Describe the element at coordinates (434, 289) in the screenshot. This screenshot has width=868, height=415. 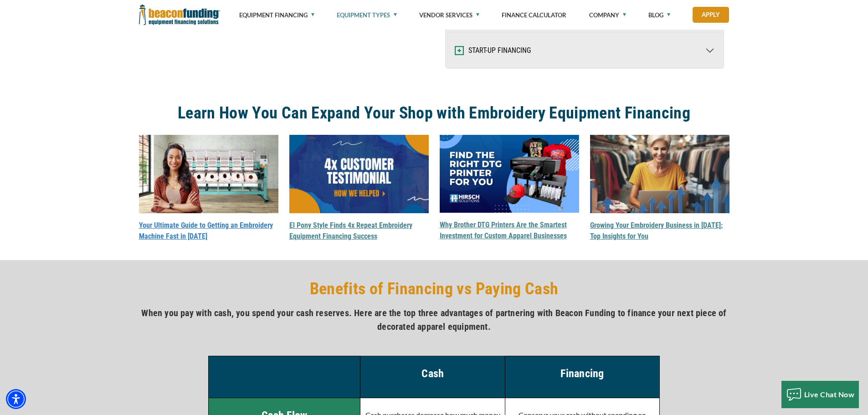
I see `h2: Benefits of Financing vs Paying Cash` at that location.